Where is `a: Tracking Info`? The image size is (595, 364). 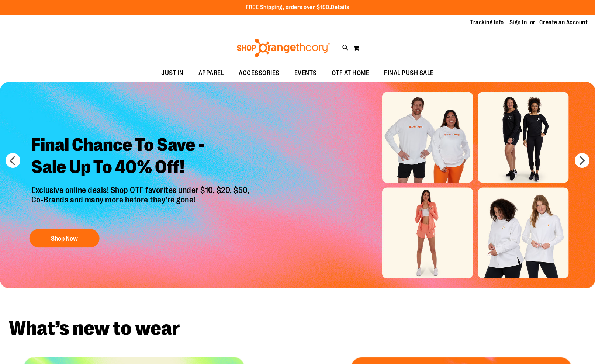 a: Tracking Info is located at coordinates (487, 22).